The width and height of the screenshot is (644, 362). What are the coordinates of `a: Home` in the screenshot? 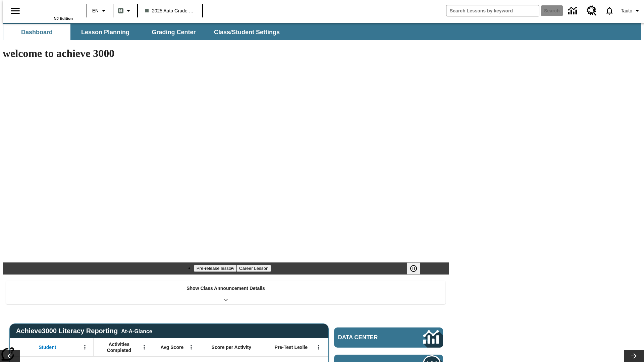 It's located at (51, 10).